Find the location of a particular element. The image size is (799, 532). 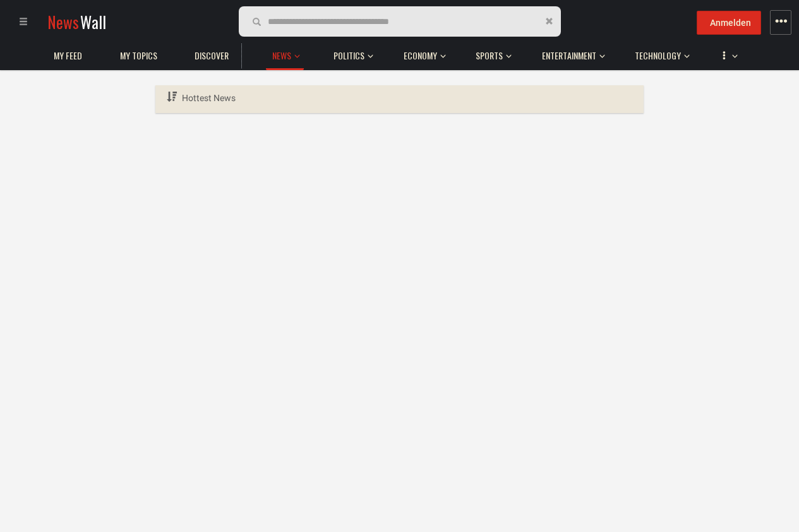

a: Hottest News is located at coordinates (201, 98).